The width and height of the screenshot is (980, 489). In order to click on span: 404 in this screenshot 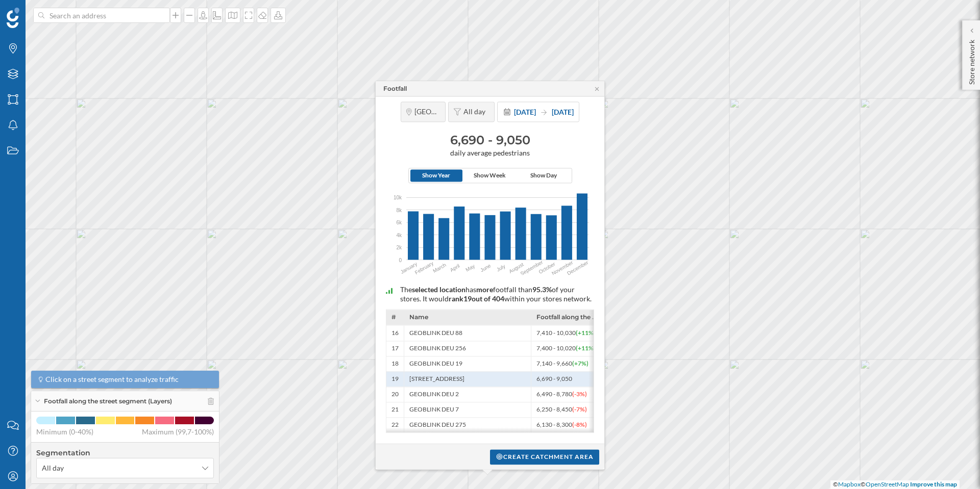, I will do `click(498, 299)`.